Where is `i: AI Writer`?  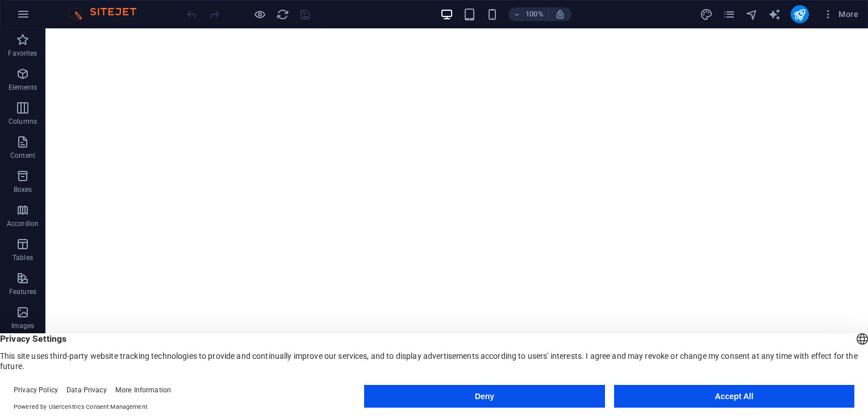
i: AI Writer is located at coordinates (774, 14).